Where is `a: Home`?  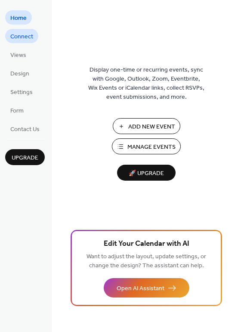 a: Home is located at coordinates (19, 17).